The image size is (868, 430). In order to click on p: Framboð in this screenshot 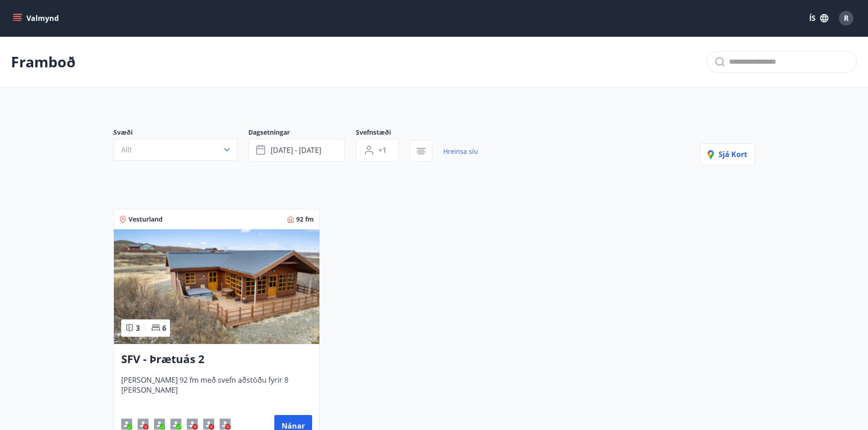, I will do `click(43, 62)`.